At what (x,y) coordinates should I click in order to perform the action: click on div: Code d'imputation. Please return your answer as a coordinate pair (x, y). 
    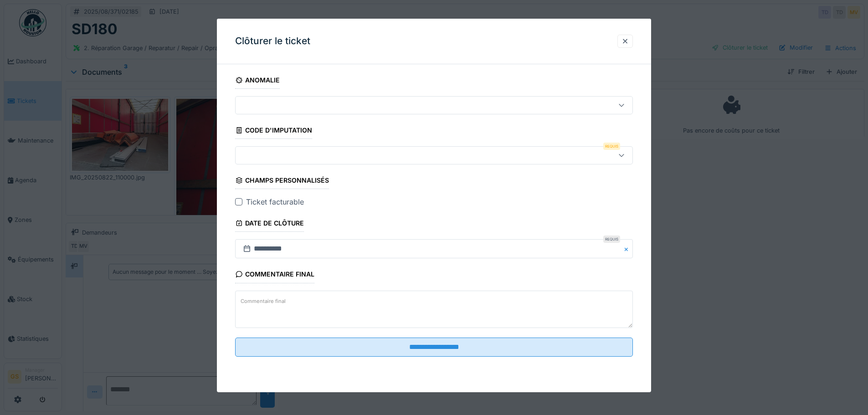
    Looking at the image, I should click on (274, 131).